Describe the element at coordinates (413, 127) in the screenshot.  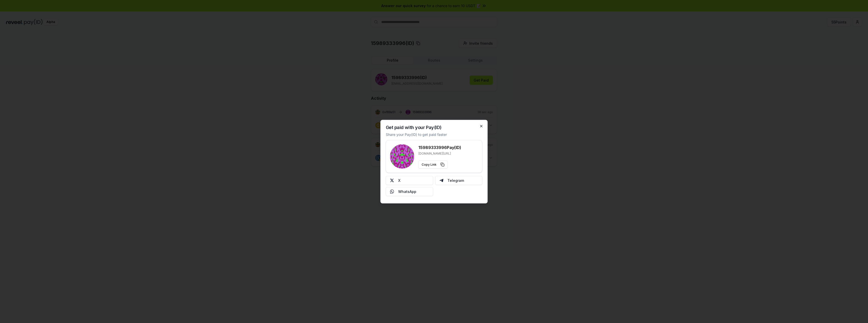
I see `h2: Get paid with your Pay(ID)` at that location.